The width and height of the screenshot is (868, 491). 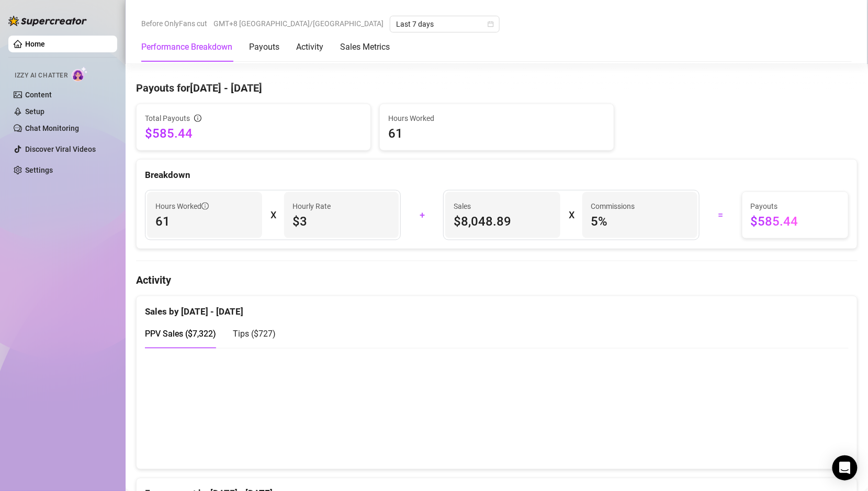 I want to click on img: AI Chatter, so click(x=80, y=74).